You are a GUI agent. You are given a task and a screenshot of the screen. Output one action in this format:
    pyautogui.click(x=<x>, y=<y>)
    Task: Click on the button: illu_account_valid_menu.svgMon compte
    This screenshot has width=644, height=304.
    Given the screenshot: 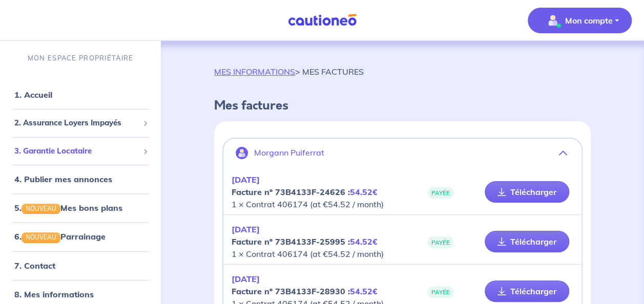 What is the action you would take?
    pyautogui.click(x=580, y=21)
    